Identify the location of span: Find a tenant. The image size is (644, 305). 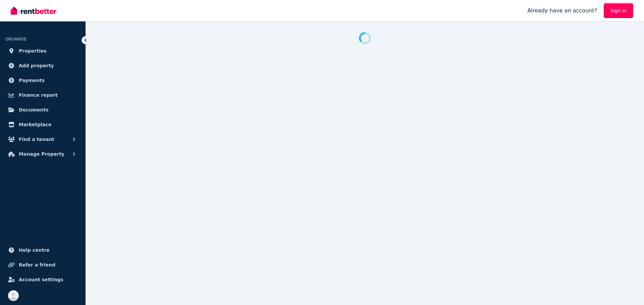
(37, 140).